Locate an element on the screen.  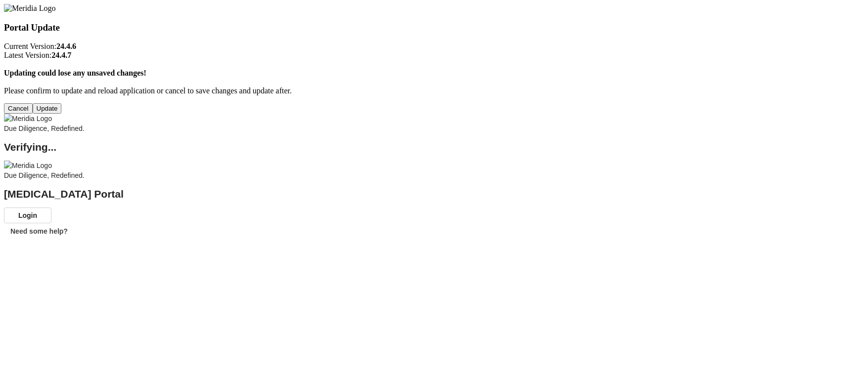
button: Need some help? is located at coordinates (39, 232).